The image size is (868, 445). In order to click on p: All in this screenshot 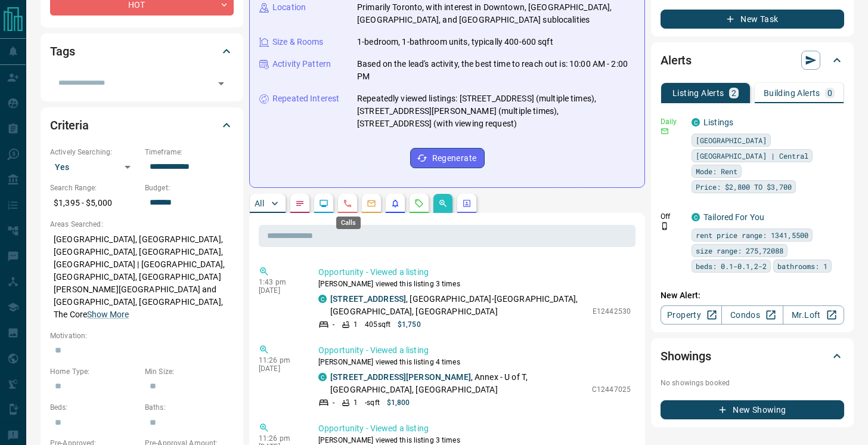, I will do `click(259, 203)`.